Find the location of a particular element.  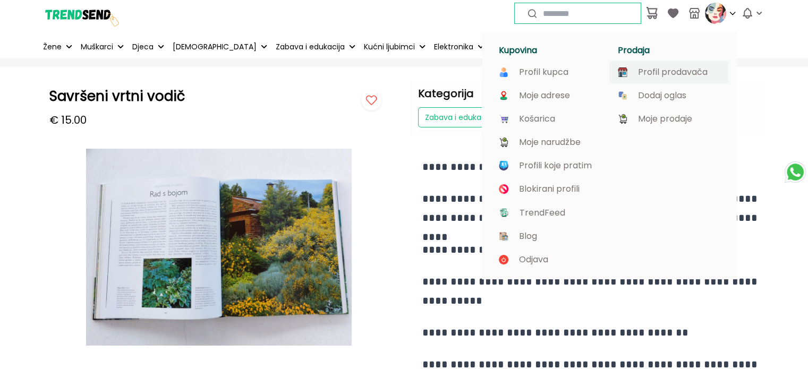

h1: Savršeni vrtni vodič is located at coordinates (191, 96).